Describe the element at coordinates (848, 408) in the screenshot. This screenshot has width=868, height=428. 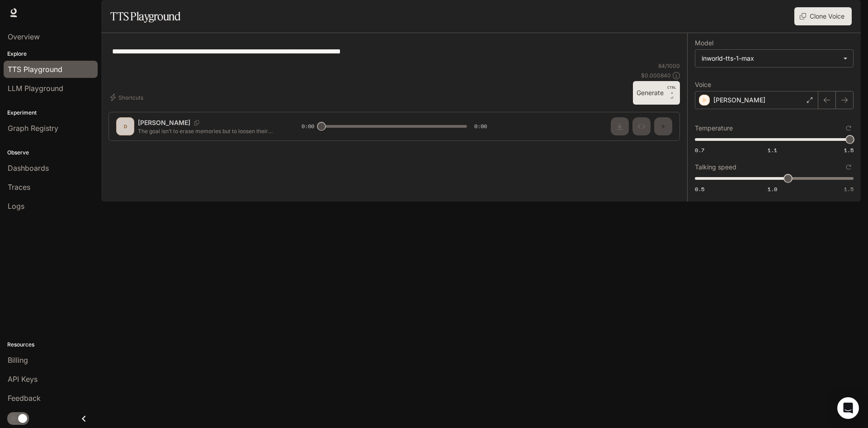
I see `div: Open Intercom Messenger` at that location.